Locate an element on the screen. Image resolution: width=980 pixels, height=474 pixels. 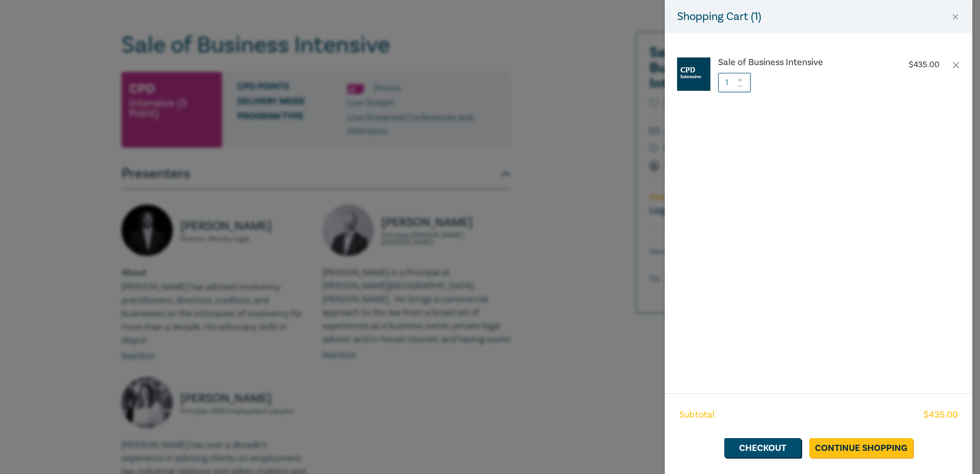
input: 1 is located at coordinates (734, 82).